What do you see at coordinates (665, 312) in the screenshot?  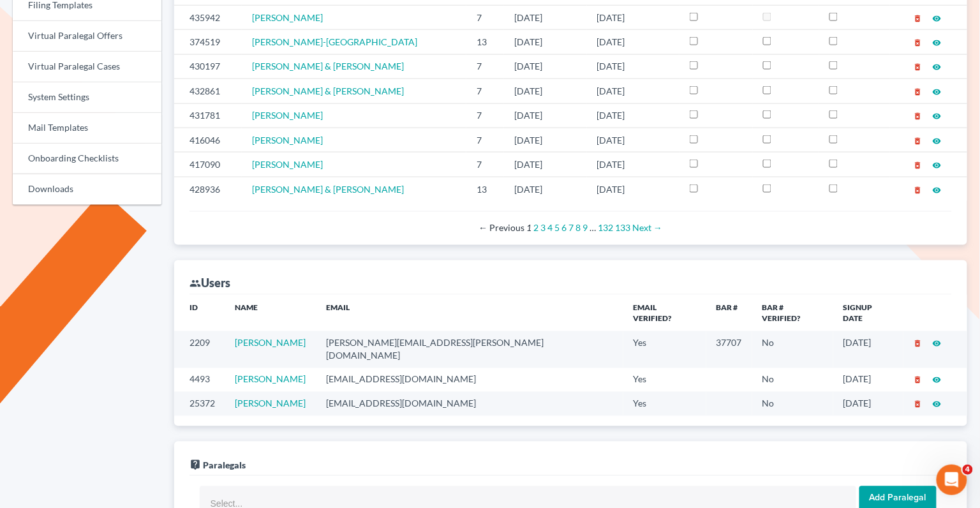 I see `th: Email Verified?` at bounding box center [665, 312].